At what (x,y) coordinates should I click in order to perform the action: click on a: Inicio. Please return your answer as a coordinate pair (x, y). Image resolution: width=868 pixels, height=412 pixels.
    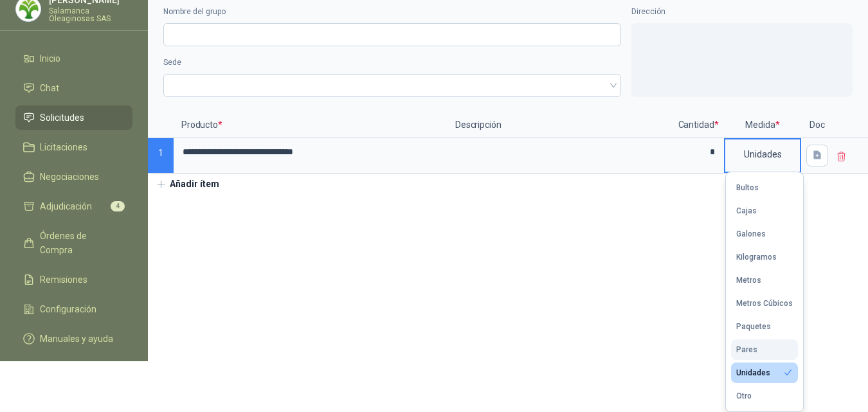
    Looking at the image, I should click on (74, 59).